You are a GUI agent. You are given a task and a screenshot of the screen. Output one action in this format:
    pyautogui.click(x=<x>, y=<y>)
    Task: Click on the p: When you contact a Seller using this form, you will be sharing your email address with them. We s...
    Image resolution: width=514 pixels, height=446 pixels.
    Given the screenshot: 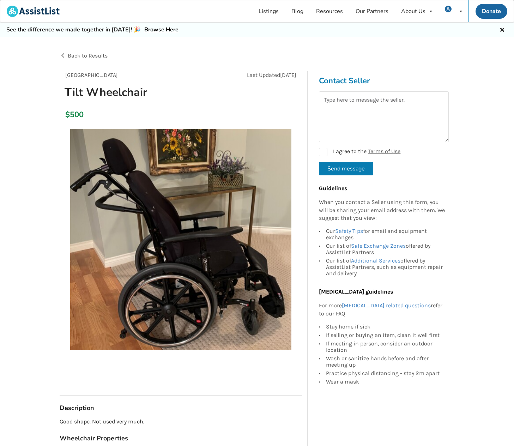 What is the action you would take?
    pyautogui.click(x=382, y=210)
    